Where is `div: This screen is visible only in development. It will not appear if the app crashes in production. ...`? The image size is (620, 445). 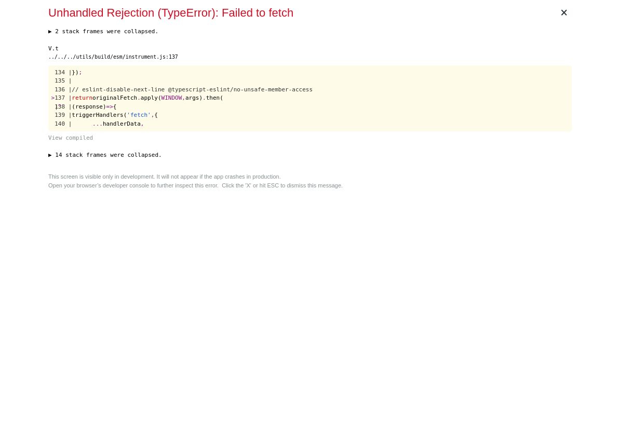
div: This screen is visible only in development. It will not appear if the app crashes in production. ... is located at coordinates (310, 181).